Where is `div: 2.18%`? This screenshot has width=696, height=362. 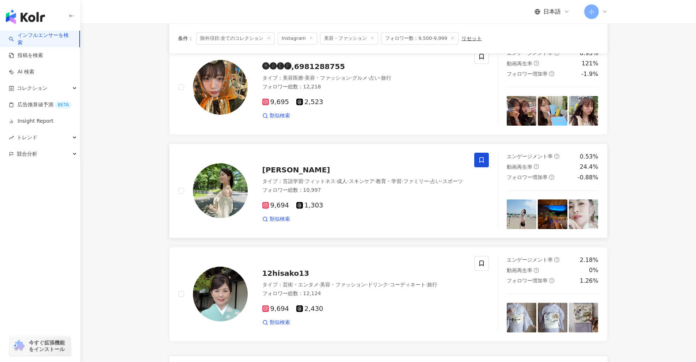 div: 2.18% is located at coordinates (589, 260).